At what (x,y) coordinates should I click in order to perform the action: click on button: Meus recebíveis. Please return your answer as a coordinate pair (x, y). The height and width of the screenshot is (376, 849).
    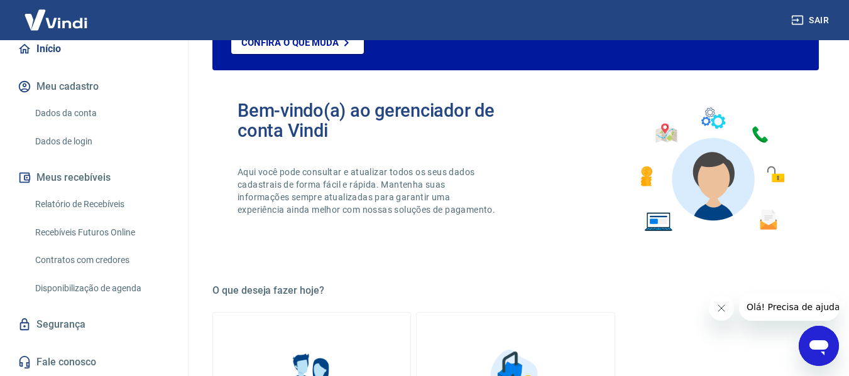
    Looking at the image, I should click on (94, 178).